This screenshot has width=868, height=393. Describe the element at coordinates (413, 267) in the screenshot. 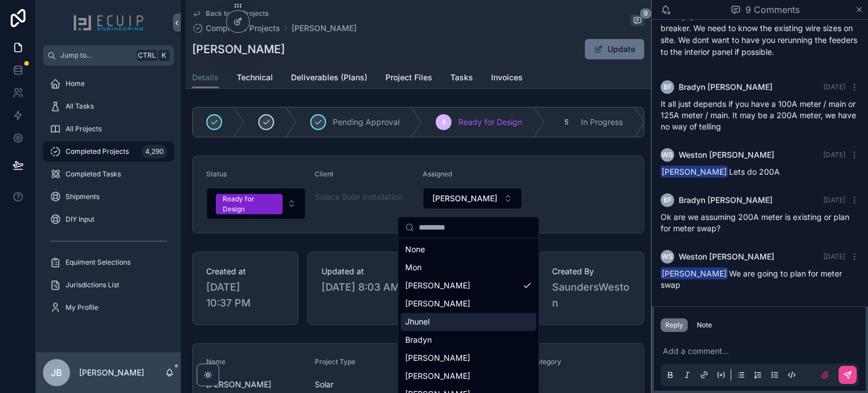

I see `span: Mon` at that location.